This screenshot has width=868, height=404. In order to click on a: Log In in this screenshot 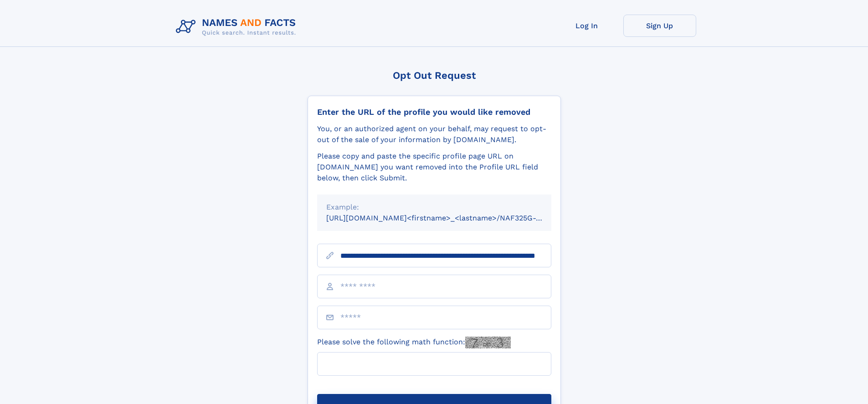, I will do `click(587, 26)`.